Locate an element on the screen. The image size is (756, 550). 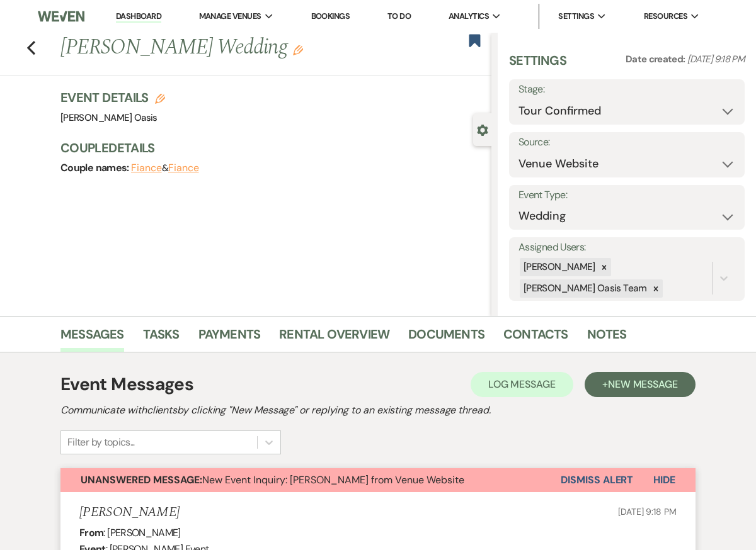
label: Stage: is located at coordinates (627, 90).